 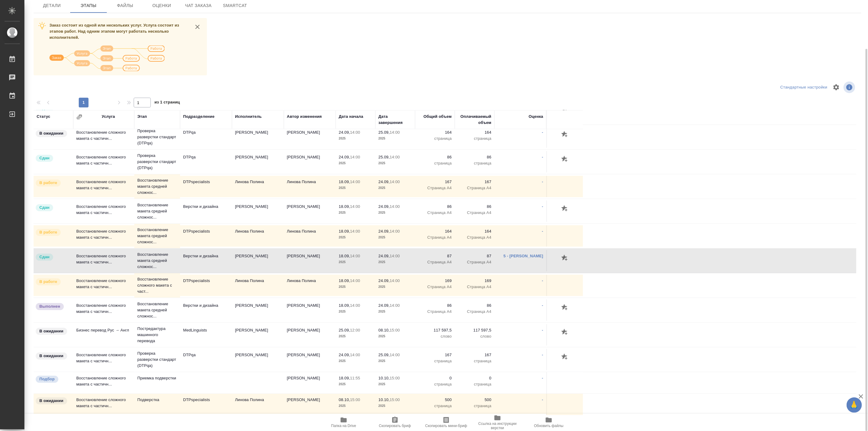 What do you see at coordinates (355, 330) in the screenshot?
I see `p: 12:00` at bounding box center [355, 330].